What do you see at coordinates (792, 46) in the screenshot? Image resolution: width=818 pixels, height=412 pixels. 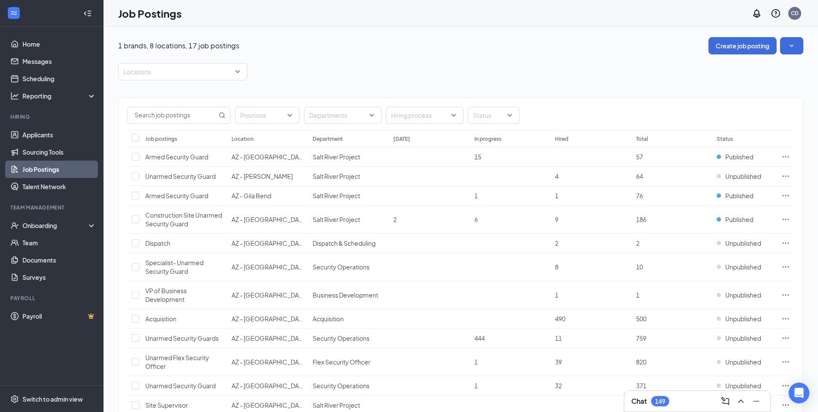 I see `svg: SmallChevronDown` at bounding box center [792, 46].